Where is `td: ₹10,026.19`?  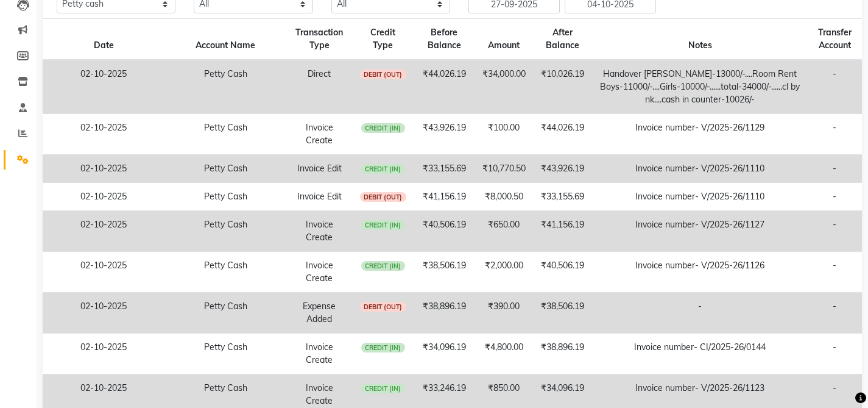
td: ₹10,026.19 is located at coordinates (563, 87).